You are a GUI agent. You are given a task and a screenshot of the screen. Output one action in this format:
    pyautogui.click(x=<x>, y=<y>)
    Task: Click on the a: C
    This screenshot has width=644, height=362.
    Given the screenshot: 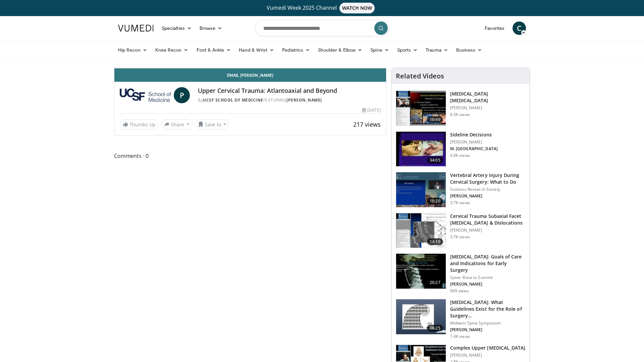 What is the action you would take?
    pyautogui.click(x=519, y=28)
    